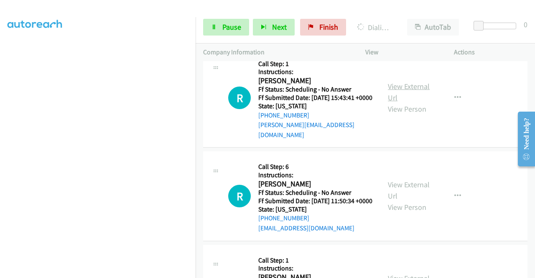 The height and width of the screenshot is (278, 535). I want to click on p: Actions, so click(490, 52).